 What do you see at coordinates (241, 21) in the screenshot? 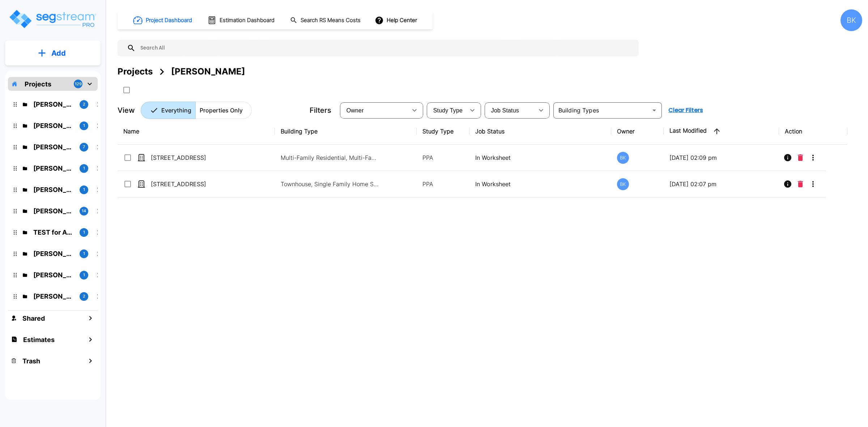
I see `button: Estimation Dashboard` at bounding box center [241, 21].